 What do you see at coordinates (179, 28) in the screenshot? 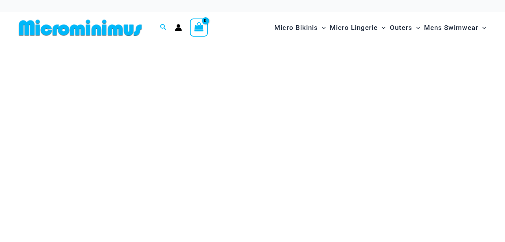
I see `a: Account icon link` at bounding box center [179, 28].